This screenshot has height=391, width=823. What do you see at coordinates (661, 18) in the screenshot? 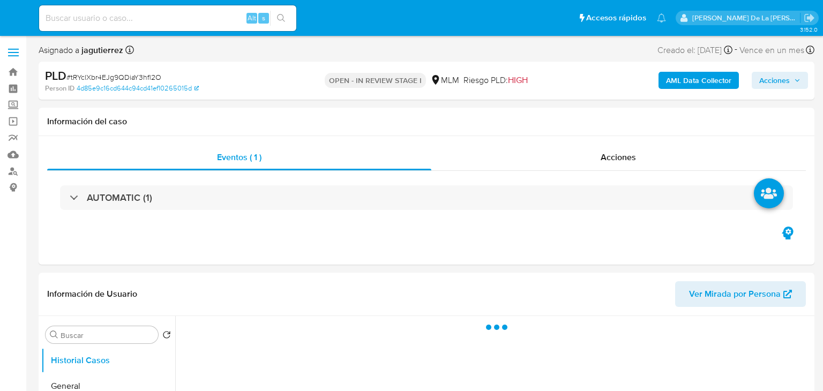
I see `a: Notificaciones` at bounding box center [661, 18].